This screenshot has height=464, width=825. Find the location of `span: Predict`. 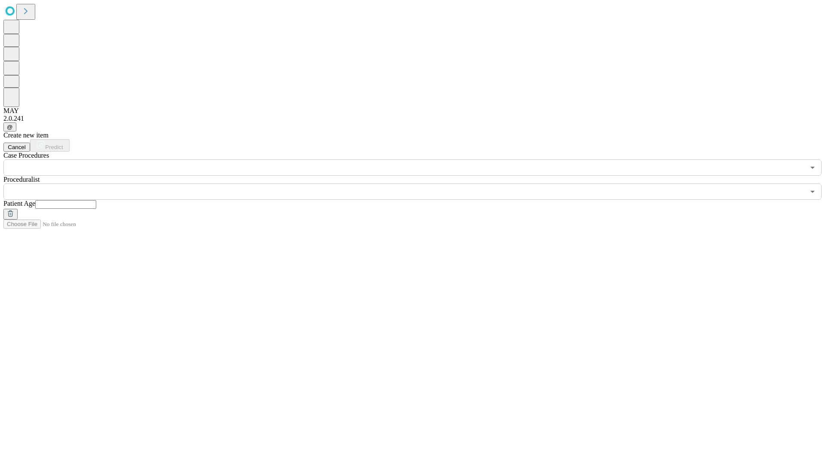

span: Predict is located at coordinates (54, 147).